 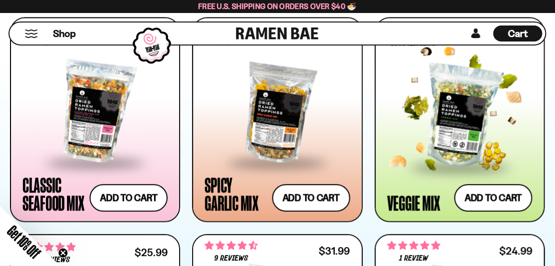 What do you see at coordinates (236, 194) in the screenshot?
I see `div: Spicy Garlic Mix` at bounding box center [236, 194].